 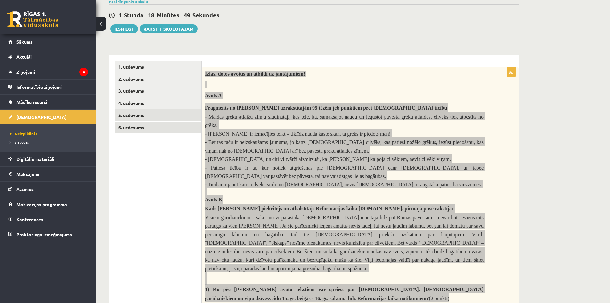 What do you see at coordinates (206, 15) in the screenshot?
I see `span: Sekundes` at bounding box center [206, 15].